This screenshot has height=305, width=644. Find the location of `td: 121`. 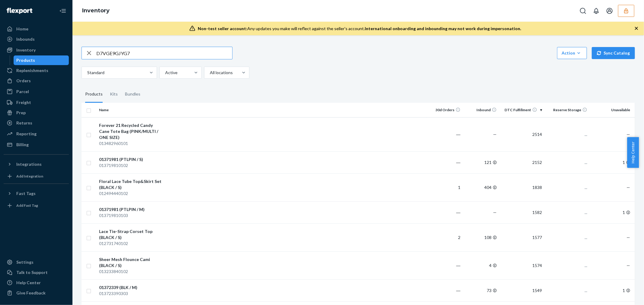

td: 121 is located at coordinates (481, 162).